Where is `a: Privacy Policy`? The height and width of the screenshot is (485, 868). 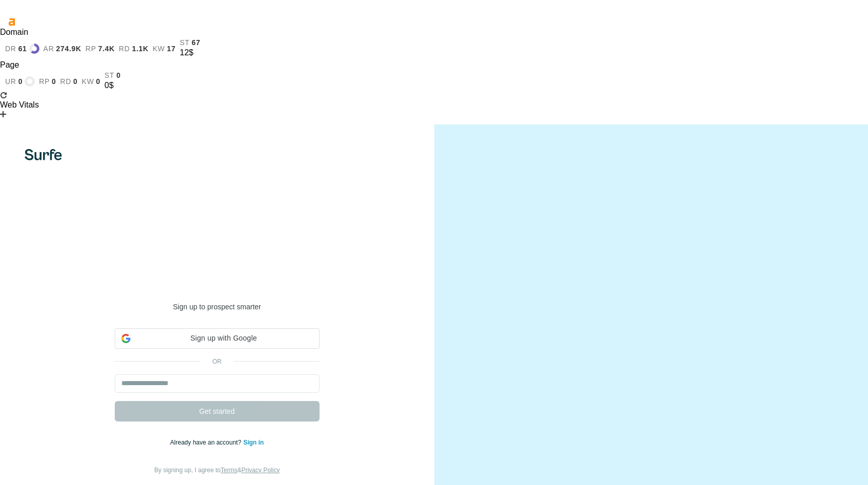 a: Privacy Policy is located at coordinates (260, 470).